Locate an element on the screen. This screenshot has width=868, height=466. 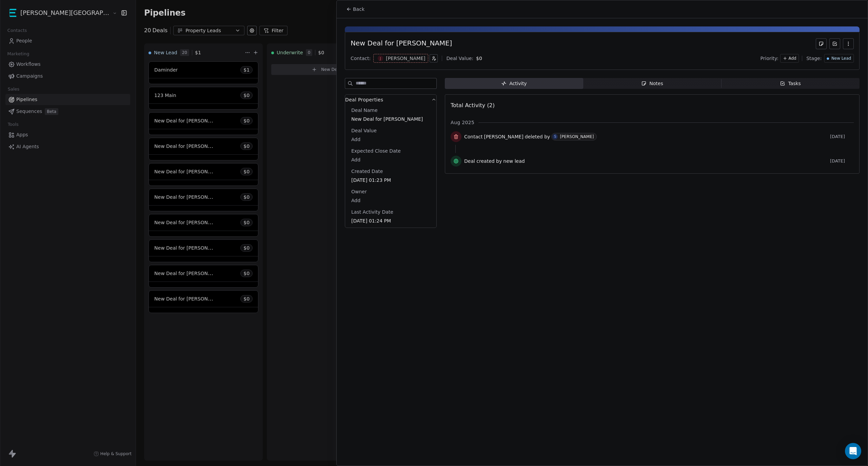
span: Expected Close Date is located at coordinates (376, 151).